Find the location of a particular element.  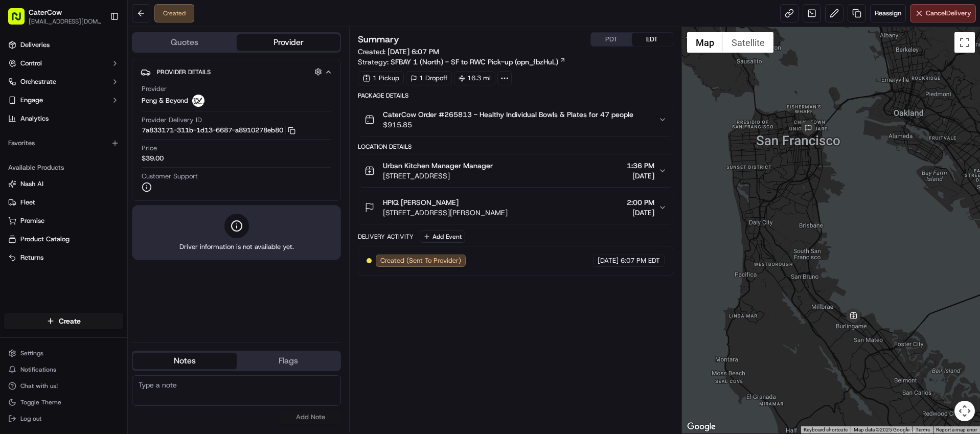

button: Add Event is located at coordinates (442, 236).